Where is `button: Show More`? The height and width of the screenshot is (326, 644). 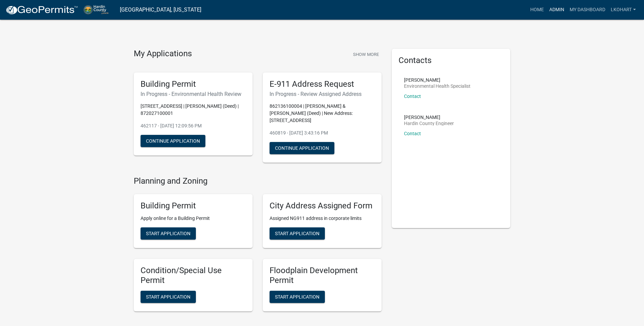
button: Show More is located at coordinates (366, 54).